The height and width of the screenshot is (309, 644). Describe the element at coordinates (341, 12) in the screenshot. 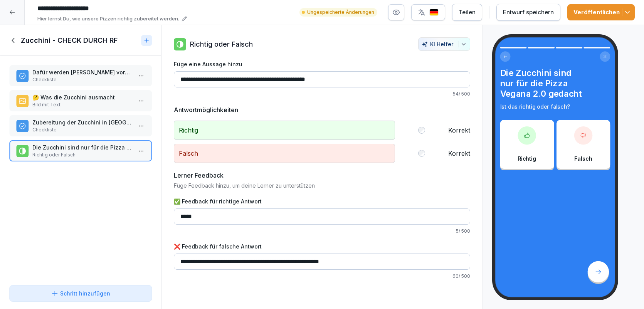

I see `p: Ungespeicherte Änderungen` at that location.